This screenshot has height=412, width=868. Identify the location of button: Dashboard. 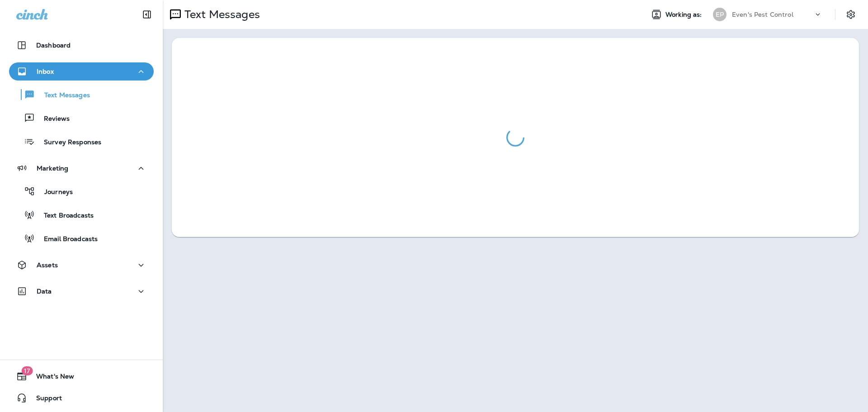
(81, 45).